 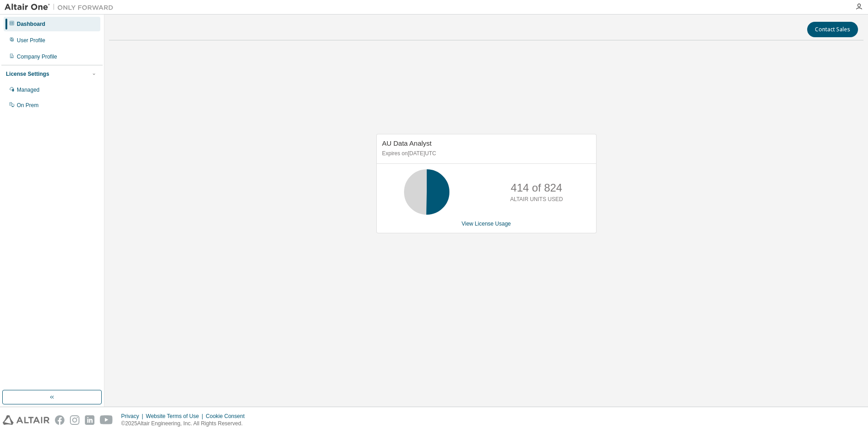 What do you see at coordinates (27, 74) in the screenshot?
I see `div: License Settings` at bounding box center [27, 74].